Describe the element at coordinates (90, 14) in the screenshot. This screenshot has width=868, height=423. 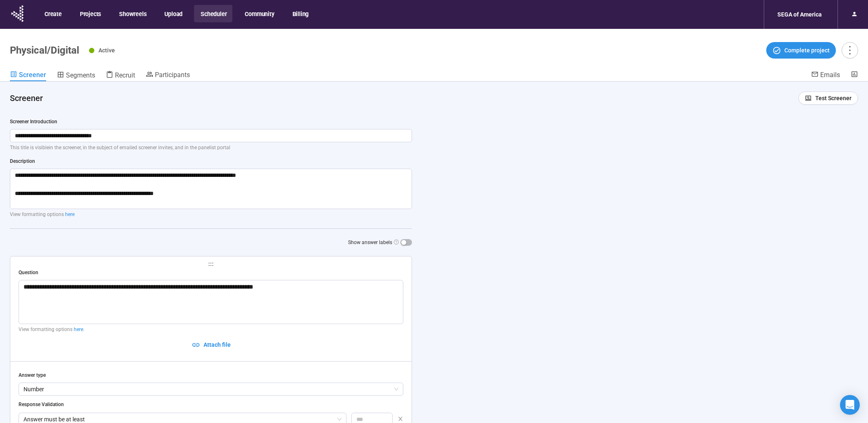
I see `button: Projects` at that location.